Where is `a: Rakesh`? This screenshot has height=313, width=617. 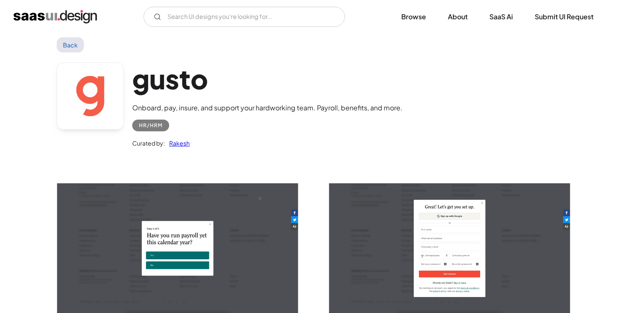
a: Rakesh is located at coordinates (177, 143).